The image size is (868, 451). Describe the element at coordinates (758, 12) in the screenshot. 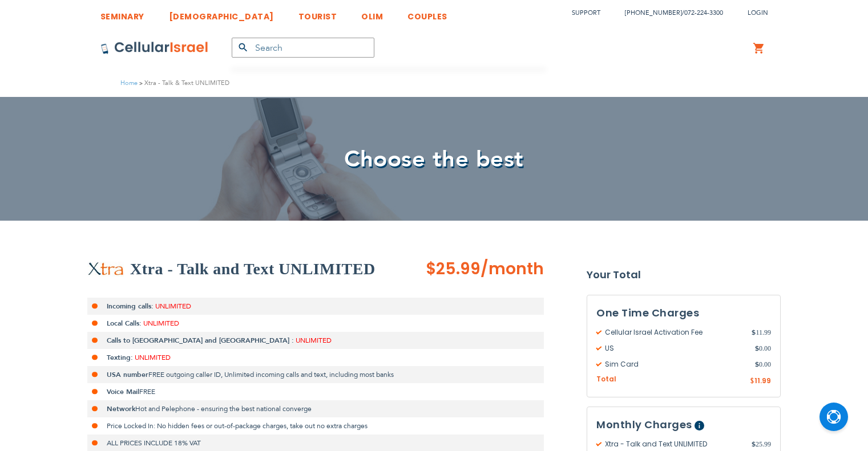

I see `span: Login` at that location.